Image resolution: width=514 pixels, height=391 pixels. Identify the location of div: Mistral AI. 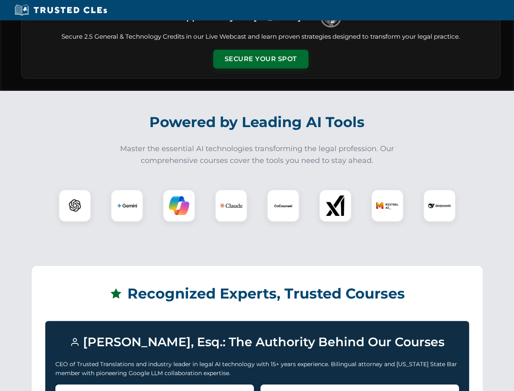
(388, 206).